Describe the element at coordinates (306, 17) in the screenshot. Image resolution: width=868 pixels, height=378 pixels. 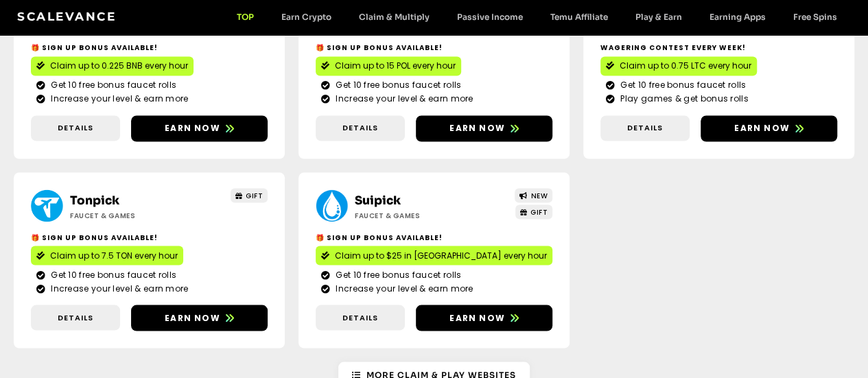
I see `a: Earn Crypto` at that location.